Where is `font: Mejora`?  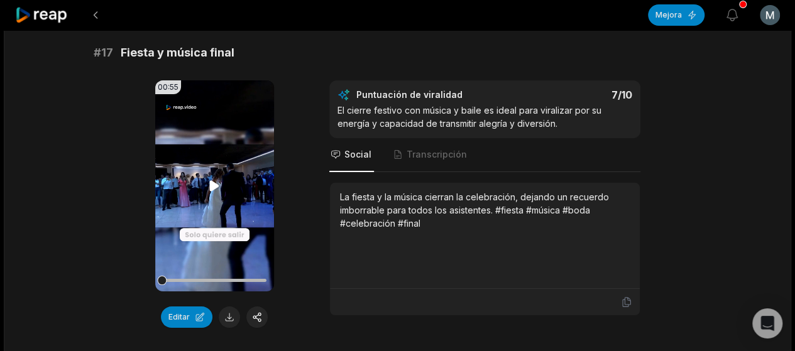
font: Mejora is located at coordinates (668, 14).